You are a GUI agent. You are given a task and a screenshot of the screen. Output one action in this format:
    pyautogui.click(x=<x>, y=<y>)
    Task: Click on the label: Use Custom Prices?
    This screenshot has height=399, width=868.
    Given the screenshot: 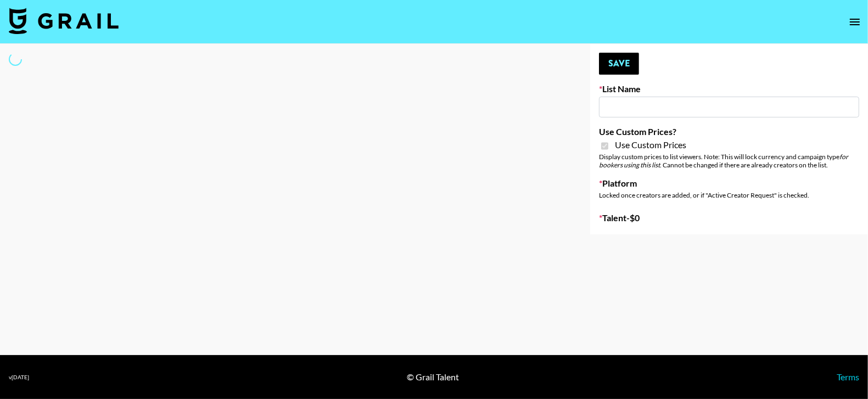 What is the action you would take?
    pyautogui.click(x=729, y=132)
    